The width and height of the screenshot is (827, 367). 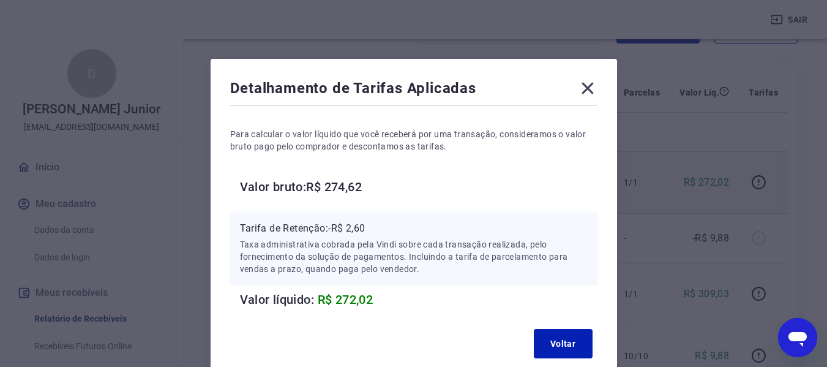 I want to click on h6: Valor líquido:, so click(x=419, y=300).